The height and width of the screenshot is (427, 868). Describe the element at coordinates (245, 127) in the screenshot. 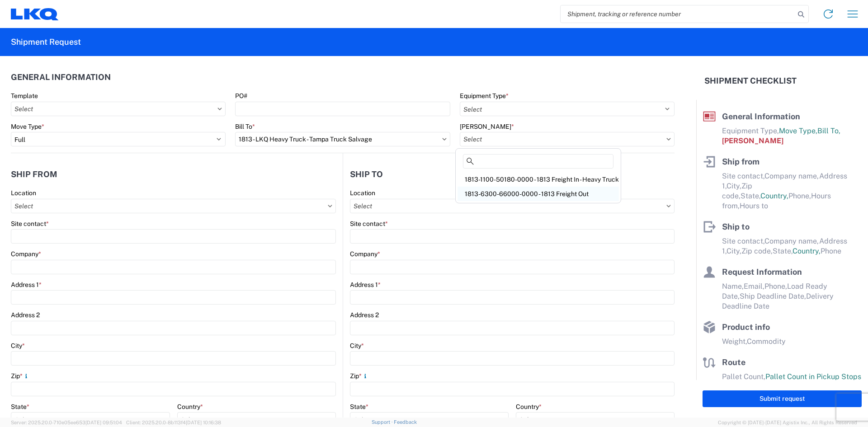

I see `label: Bill To` at that location.